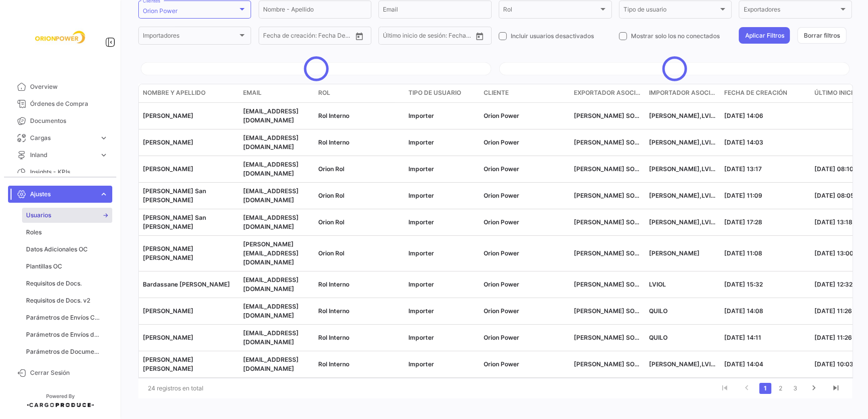 This screenshot has width=868, height=419. What do you see at coordinates (33, 233) in the screenshot?
I see `span: Roles` at bounding box center [33, 233].